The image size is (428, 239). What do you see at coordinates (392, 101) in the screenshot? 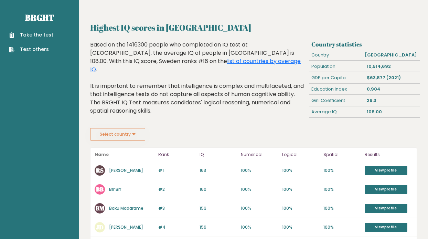
I see `div: 29.3` at bounding box center [392, 101].